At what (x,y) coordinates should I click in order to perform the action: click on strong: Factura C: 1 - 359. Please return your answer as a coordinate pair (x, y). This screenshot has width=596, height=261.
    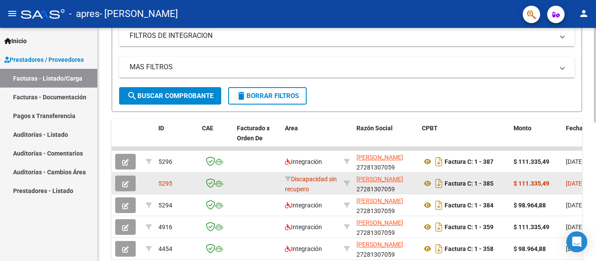
    Looking at the image, I should click on (469, 227).